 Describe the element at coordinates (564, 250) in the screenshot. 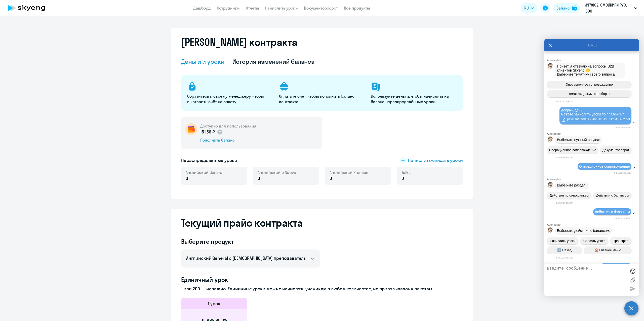

I see `button: ➡️ Назад` at that location.